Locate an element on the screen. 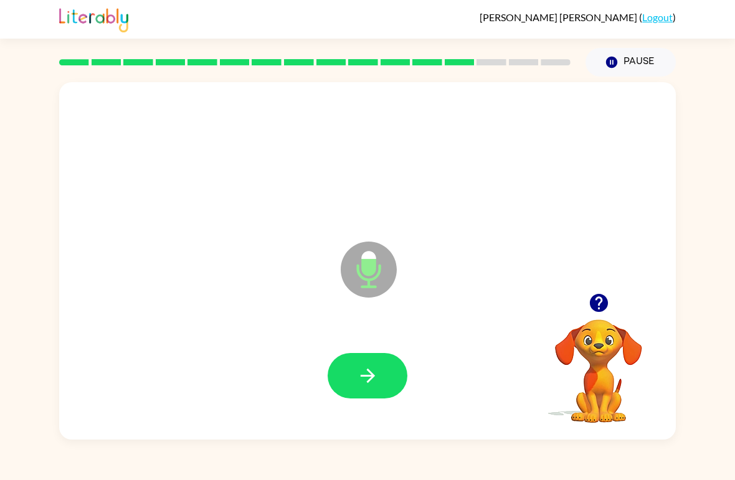 This screenshot has height=480, width=735. video: Your browser must support playing .mp4 files to use Literably. Please try using another browser. is located at coordinates (598, 362).